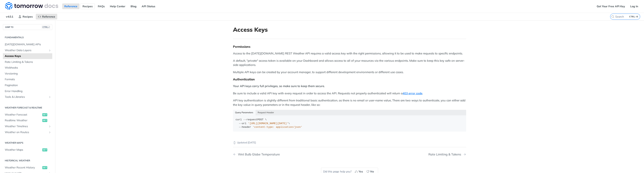  What do you see at coordinates (634, 17) in the screenshot?
I see `kbd: CTRL-K` at bounding box center [634, 17].